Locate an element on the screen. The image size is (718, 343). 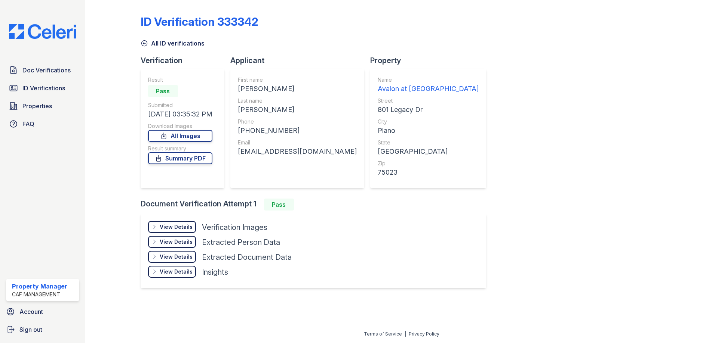
div: Verification is located at coordinates (185, 61).